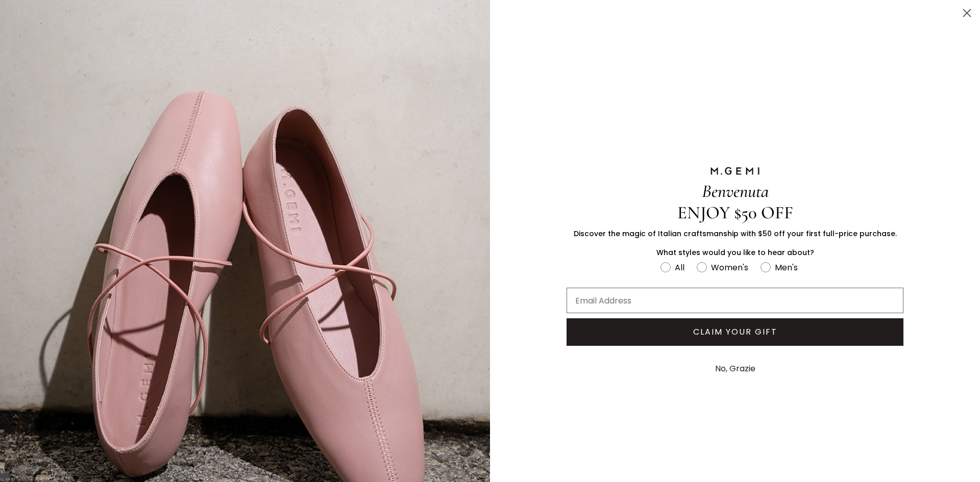  What do you see at coordinates (729, 267) in the screenshot?
I see `div: Women's` at bounding box center [729, 267].